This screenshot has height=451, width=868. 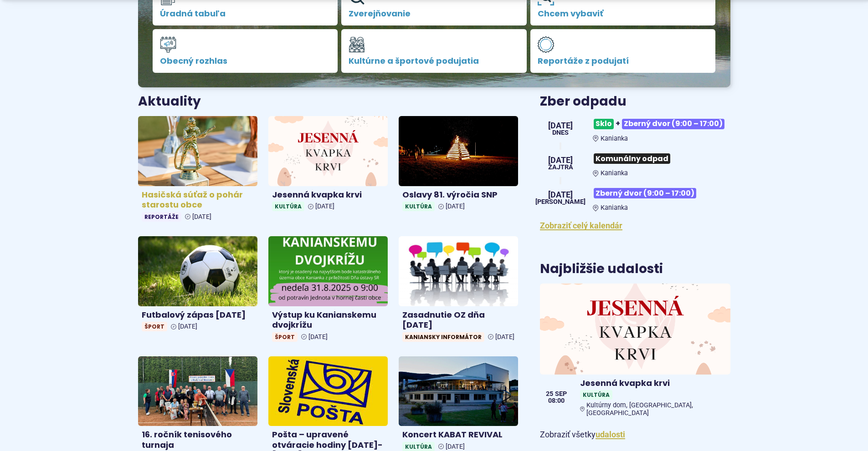 I want to click on span: 25, so click(x=549, y=395).